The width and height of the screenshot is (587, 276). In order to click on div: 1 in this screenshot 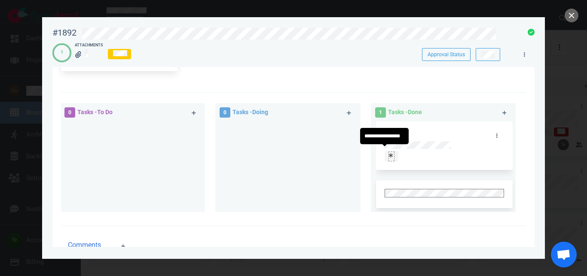, I will do `click(62, 52)`.